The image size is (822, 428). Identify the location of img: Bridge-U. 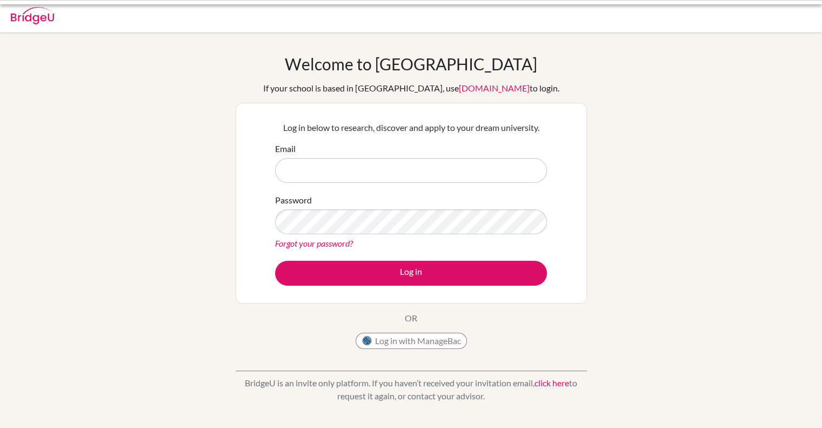
(32, 16).